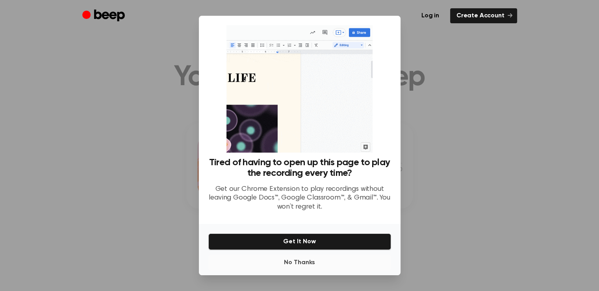  What do you see at coordinates (300, 262) in the screenshot?
I see `button: No Thanks` at bounding box center [300, 262].